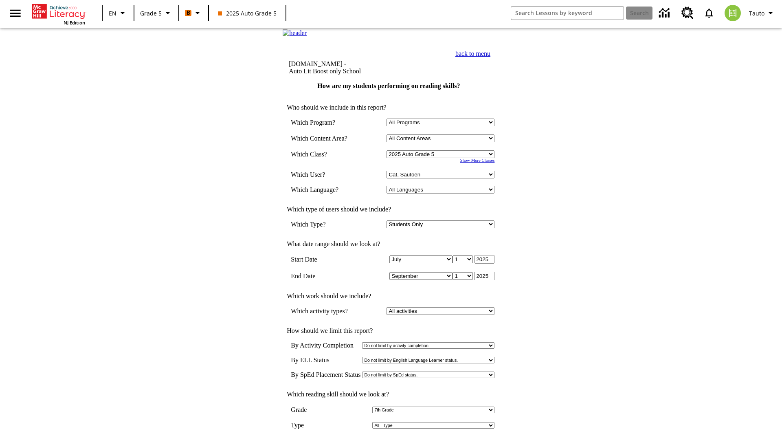 The image size is (782, 440). I want to click on button: Profile/Settings, so click(762, 13).